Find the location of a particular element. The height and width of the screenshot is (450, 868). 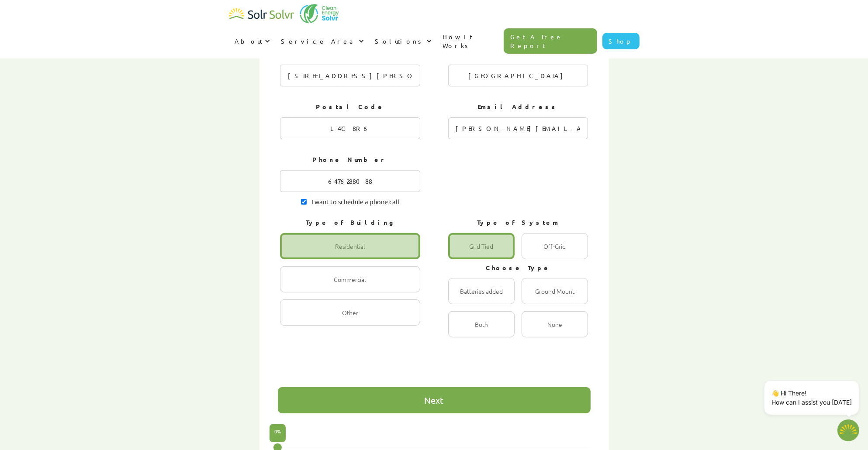

input: I want to schedule a phone call is located at coordinates (303, 202).